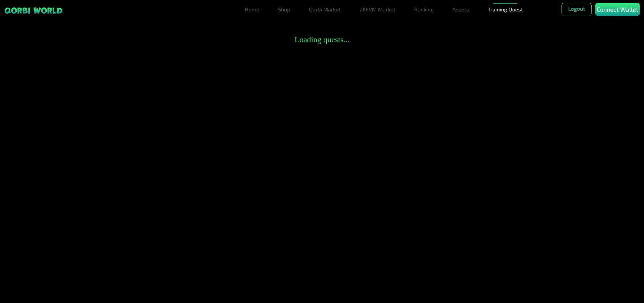 The height and width of the screenshot is (303, 644). I want to click on a: Qorbi Market, so click(325, 10).